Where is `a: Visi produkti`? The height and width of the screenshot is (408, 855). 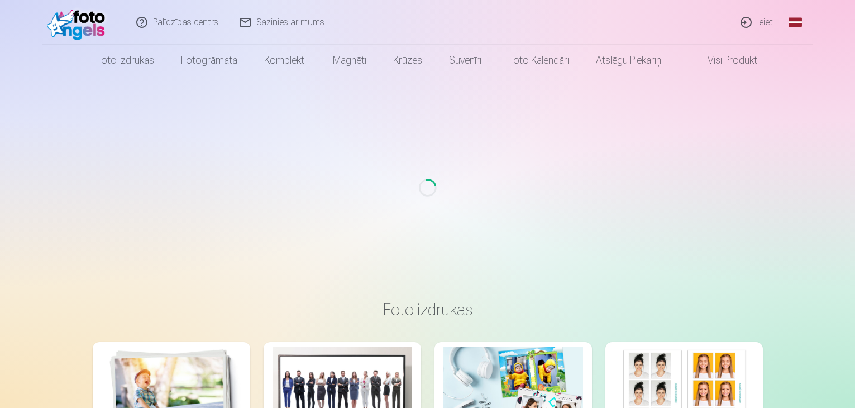
a: Visi produkti is located at coordinates (724, 60).